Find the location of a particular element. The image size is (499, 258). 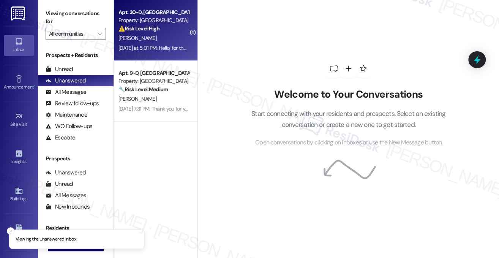

p: Start connecting with your residents and prospects. Select an existing conversation or create a n... is located at coordinates (348, 119).